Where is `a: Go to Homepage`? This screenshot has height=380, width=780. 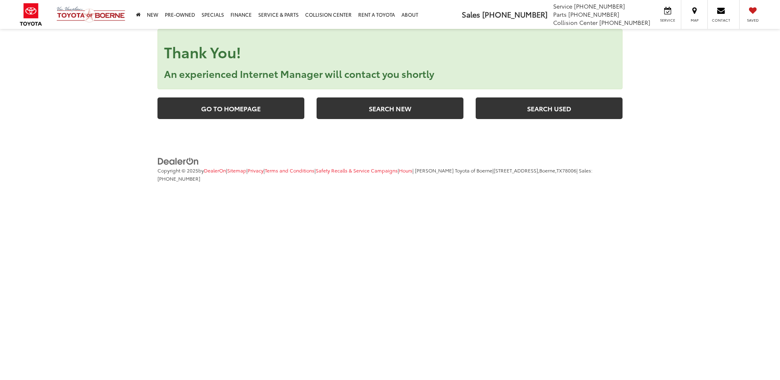
a: Go to Homepage is located at coordinates (231, 108).